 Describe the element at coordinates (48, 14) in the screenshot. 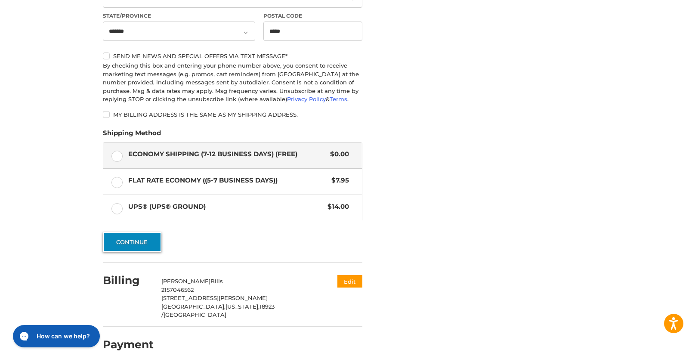

I see `button: Gorgias live chat` at that location.